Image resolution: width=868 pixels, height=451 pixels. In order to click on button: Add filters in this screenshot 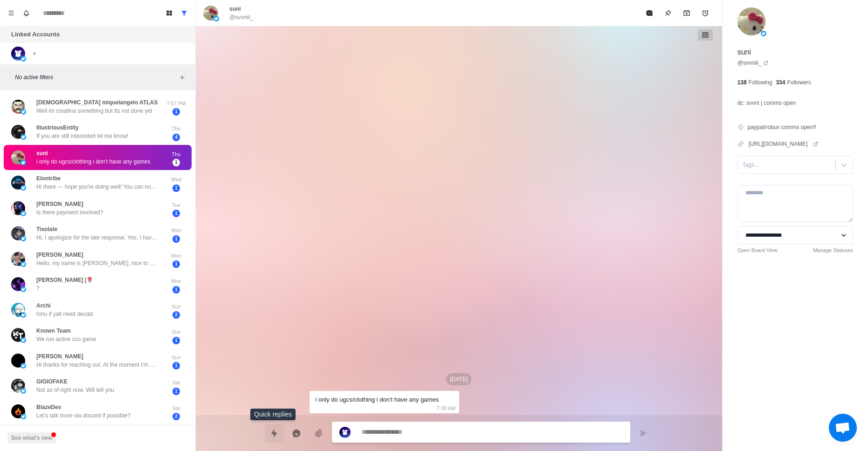, I will do `click(182, 77)`.